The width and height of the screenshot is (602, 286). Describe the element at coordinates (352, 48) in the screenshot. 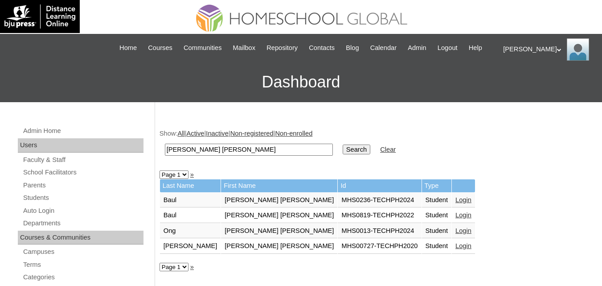

I see `a: Blog` at that location.